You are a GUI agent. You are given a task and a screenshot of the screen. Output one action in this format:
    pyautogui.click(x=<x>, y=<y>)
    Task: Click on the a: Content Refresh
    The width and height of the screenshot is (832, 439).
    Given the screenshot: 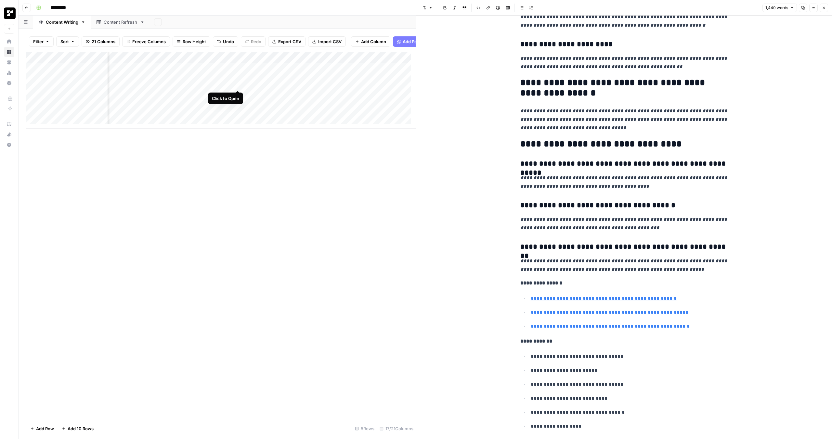 What is the action you would take?
    pyautogui.click(x=121, y=22)
    